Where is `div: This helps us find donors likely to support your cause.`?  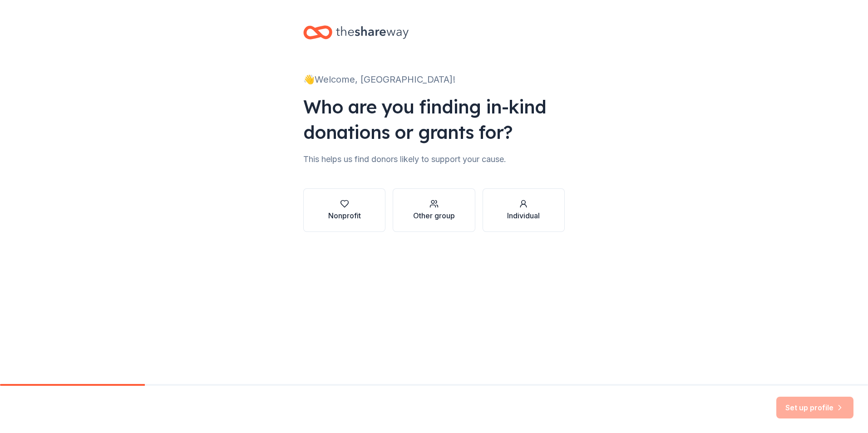
div: This helps us find donors likely to support your cause. is located at coordinates (434, 159).